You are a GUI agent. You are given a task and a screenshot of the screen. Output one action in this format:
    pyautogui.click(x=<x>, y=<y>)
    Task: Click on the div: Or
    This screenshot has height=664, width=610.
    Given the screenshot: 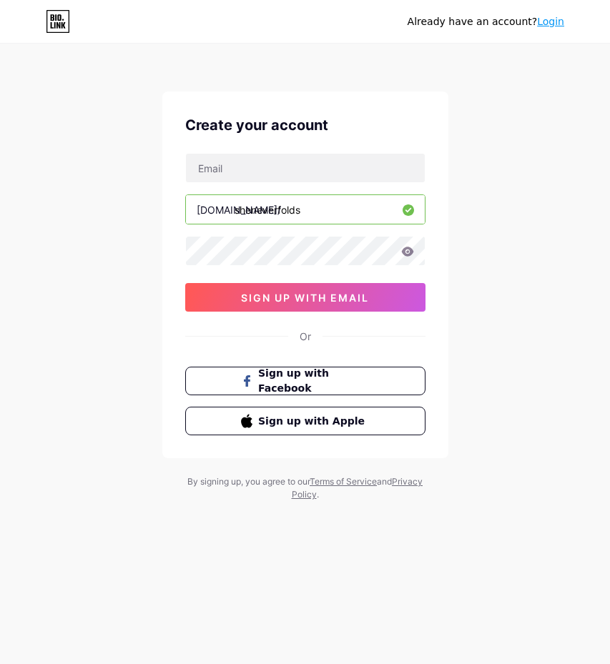 What is the action you would take?
    pyautogui.click(x=305, y=336)
    